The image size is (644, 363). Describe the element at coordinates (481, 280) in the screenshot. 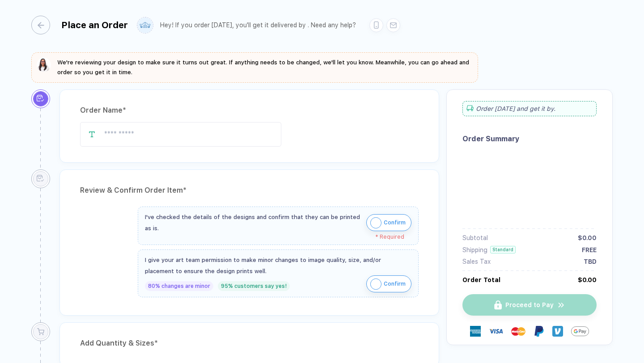

I see `div: Order Total` at that location.